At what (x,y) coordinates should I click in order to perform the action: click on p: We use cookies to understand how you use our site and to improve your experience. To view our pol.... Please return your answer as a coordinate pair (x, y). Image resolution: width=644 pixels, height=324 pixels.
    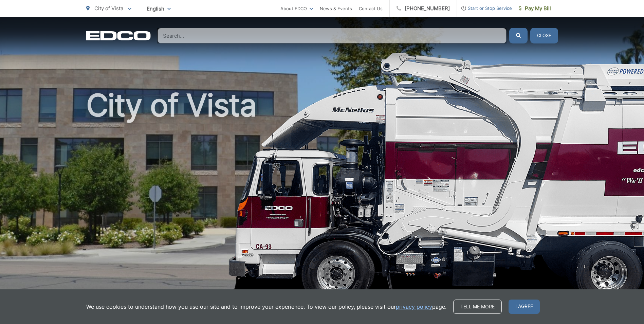
    Looking at the image, I should click on (266, 307).